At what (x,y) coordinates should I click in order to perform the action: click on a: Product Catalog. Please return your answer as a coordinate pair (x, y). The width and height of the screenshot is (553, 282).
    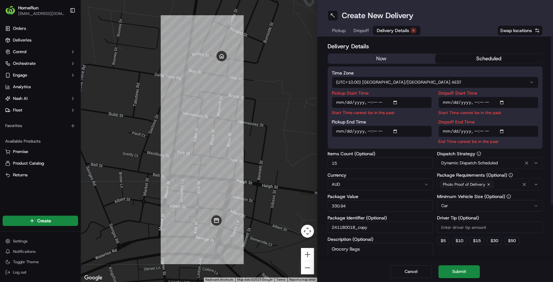
    Looking at the image, I should click on (40, 163).